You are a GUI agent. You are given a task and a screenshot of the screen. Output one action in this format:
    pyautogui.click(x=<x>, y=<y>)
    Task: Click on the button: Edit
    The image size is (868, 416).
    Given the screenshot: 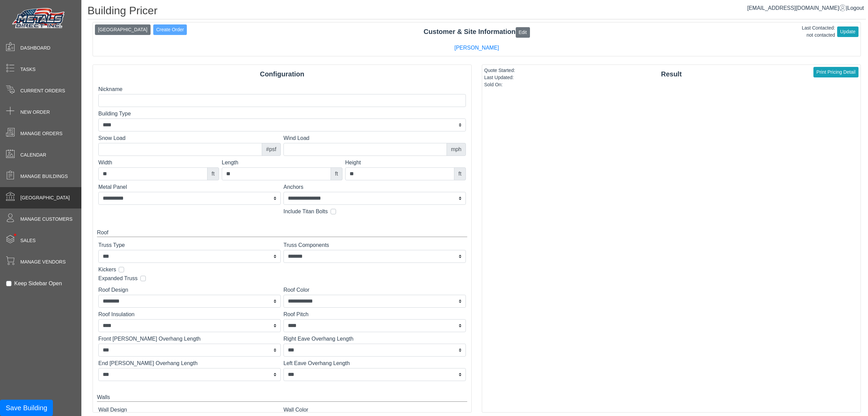 What is the action you would take?
    pyautogui.click(x=523, y=33)
    